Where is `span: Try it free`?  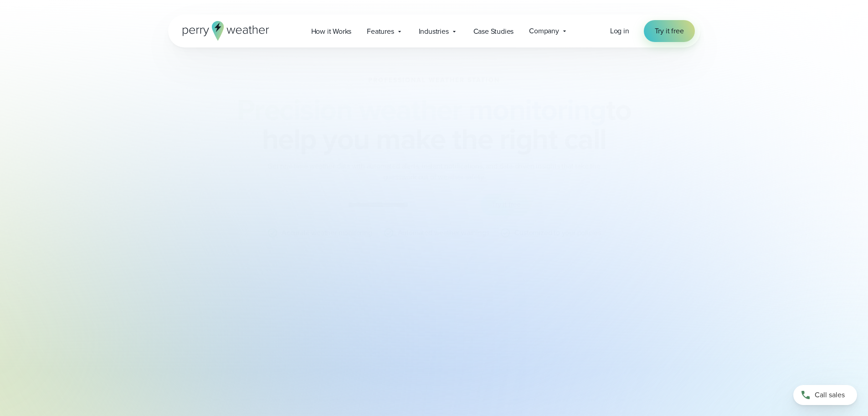
span: Try it free is located at coordinates (670, 31).